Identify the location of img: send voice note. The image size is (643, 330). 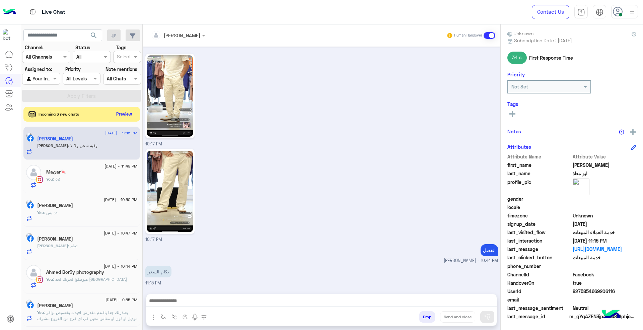
(195, 317).